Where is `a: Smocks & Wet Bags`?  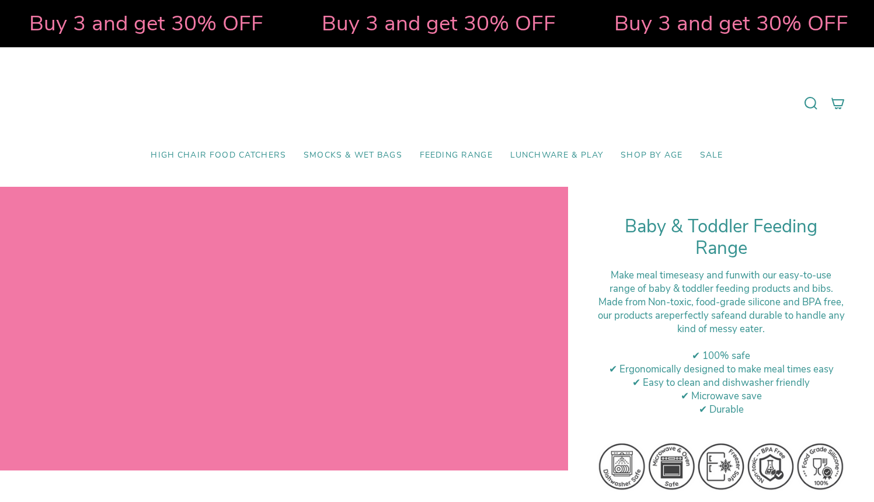
a: Smocks & Wet Bags is located at coordinates (353, 155).